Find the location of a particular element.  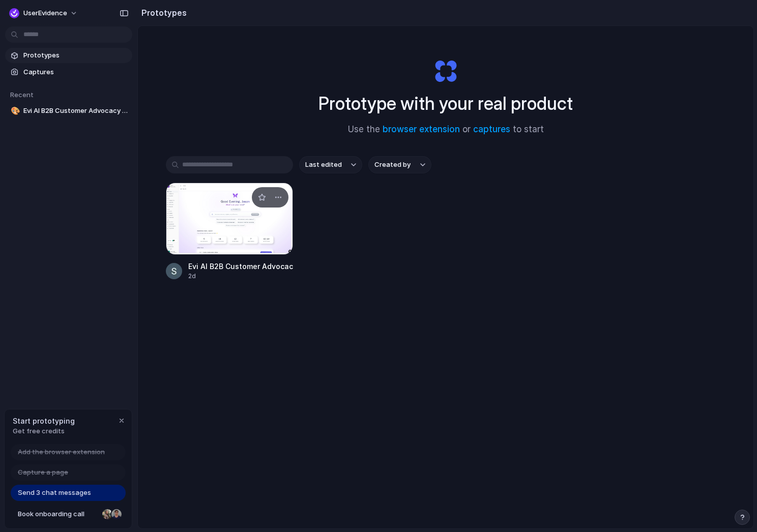

span: Use the or to start is located at coordinates (446, 130).